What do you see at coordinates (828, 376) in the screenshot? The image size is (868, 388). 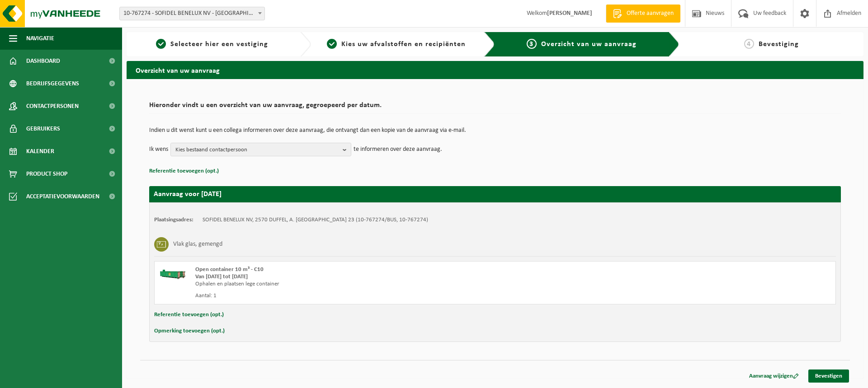 I see `a: Bevestigen` at bounding box center [828, 376].